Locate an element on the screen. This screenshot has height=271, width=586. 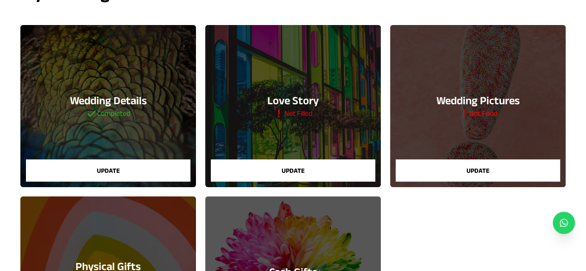
h3: Love Story is located at coordinates (293, 100).